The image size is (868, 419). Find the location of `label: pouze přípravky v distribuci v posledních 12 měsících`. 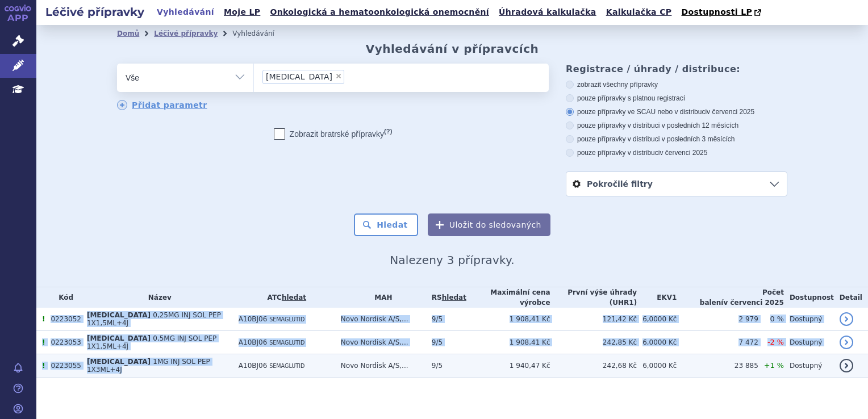

label: pouze přípravky v distribuci v posledních 12 měsících is located at coordinates (676, 125).